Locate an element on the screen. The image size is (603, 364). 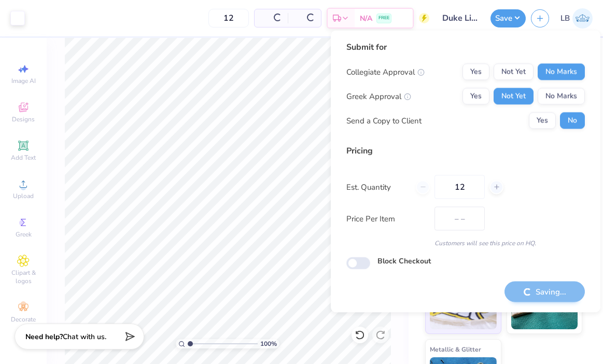
div: Greek Approval is located at coordinates (379, 96).